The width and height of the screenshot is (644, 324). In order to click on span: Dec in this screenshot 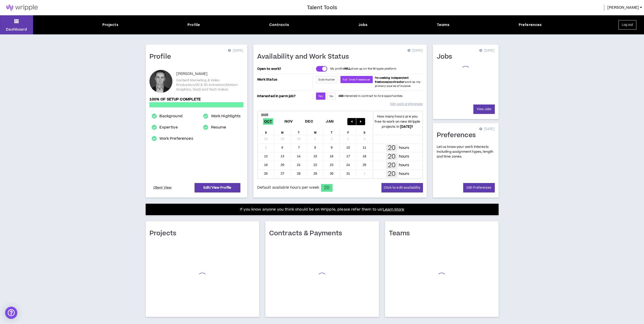, I will do `click(309, 122)`.